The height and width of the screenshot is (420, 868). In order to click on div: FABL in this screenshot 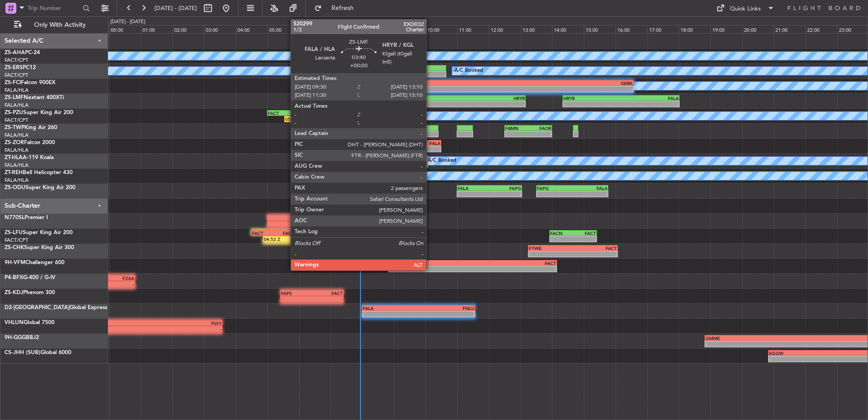, I will do `click(410, 218)`.